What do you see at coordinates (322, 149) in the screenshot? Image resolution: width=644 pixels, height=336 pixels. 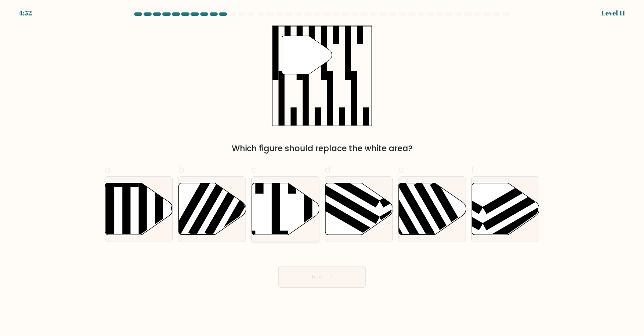 I see `div: Which figure should replace the white area?` at bounding box center [322, 149].